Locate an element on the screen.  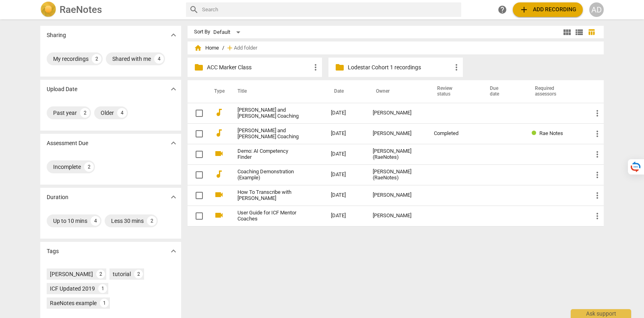
a: Demo: AI Competency Finder is located at coordinates (269, 154).